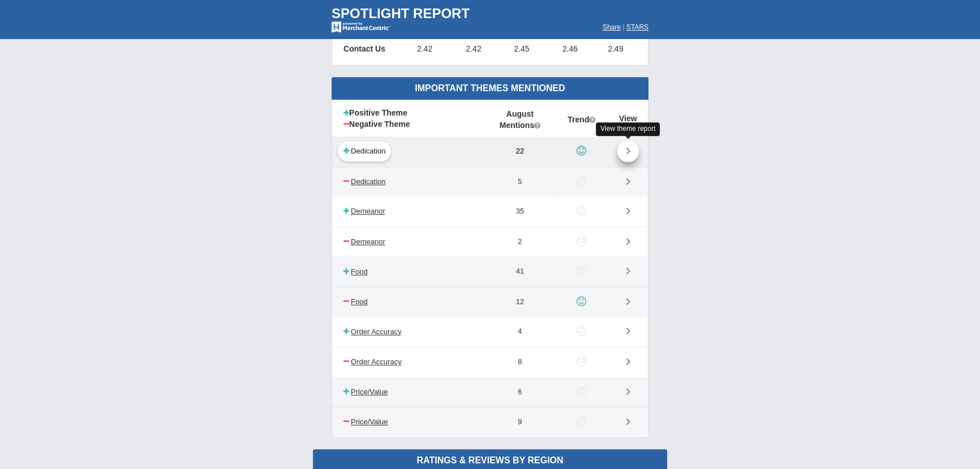 The image size is (980, 469). What do you see at coordinates (581, 120) in the screenshot?
I see `span: Trend` at bounding box center [581, 120].